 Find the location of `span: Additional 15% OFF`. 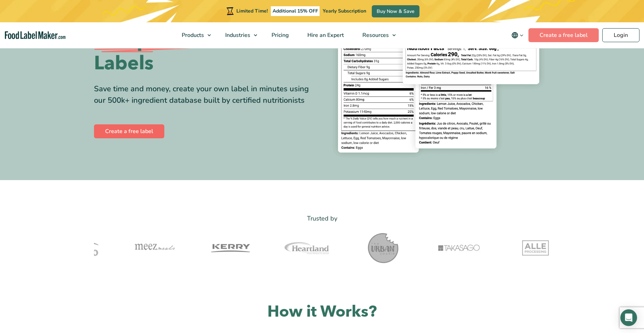

span: Additional 15% OFF is located at coordinates (295, 11).